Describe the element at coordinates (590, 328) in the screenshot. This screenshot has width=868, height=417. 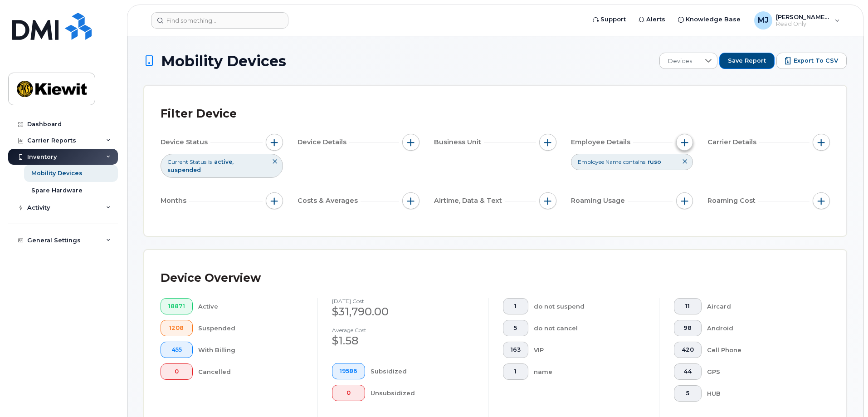
I see `div: do not cancel` at that location.